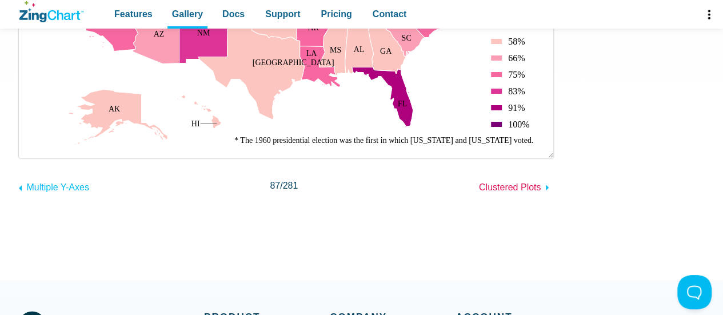  Describe the element at coordinates (516, 186) in the screenshot. I see `a: Clustered Plots` at that location.